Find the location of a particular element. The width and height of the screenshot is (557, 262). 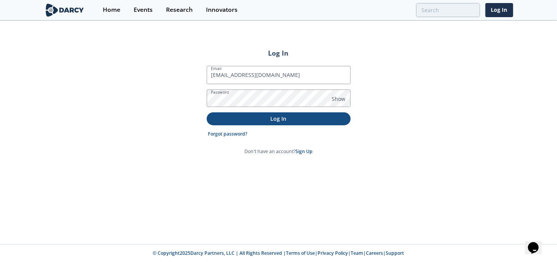

img: logo-wide.svg is located at coordinates (65, 10).